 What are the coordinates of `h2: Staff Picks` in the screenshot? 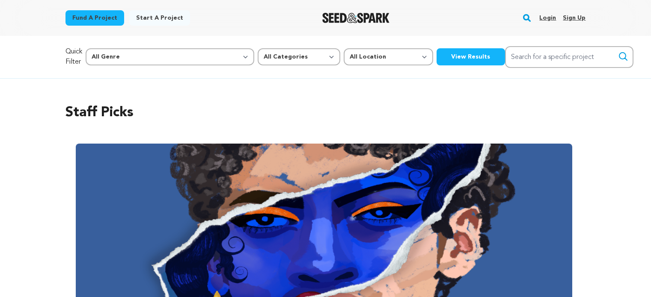 It's located at (326, 113).